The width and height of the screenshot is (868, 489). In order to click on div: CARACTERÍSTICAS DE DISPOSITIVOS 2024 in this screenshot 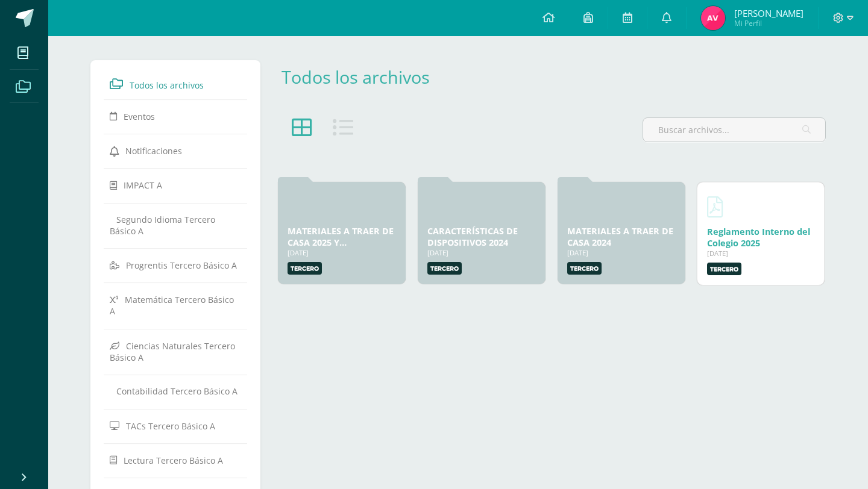, I will do `click(481, 237)`.